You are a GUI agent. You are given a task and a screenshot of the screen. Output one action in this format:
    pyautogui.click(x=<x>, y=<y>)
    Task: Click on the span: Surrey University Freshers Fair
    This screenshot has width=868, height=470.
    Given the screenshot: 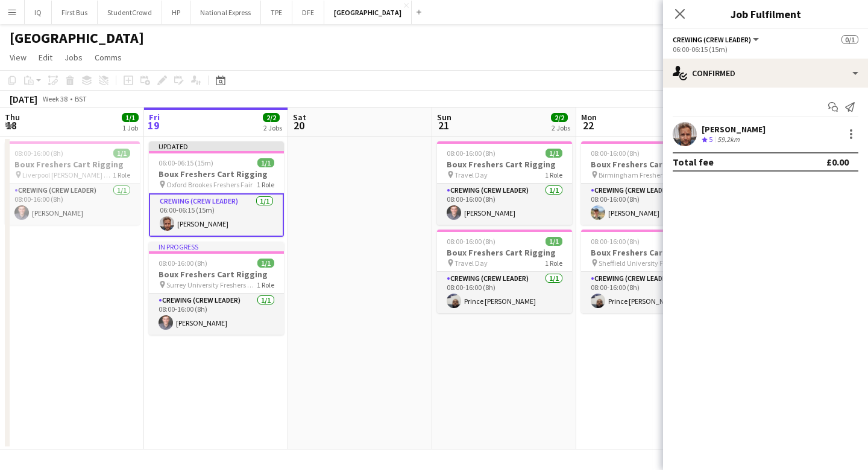 What is the action you would take?
    pyautogui.click(x=212, y=284)
    